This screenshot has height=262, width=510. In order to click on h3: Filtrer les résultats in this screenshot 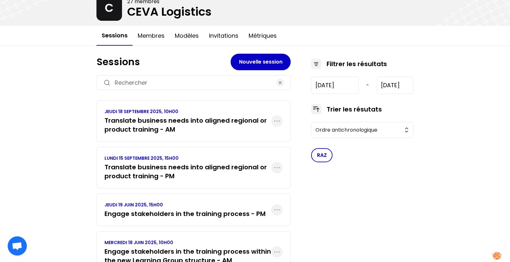, I will do `click(357, 64)`.